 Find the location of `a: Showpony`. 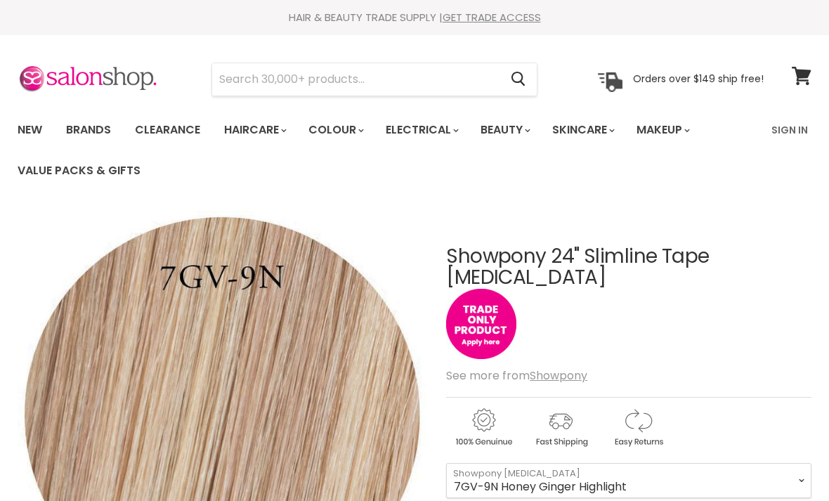

a: Showpony is located at coordinates (559, 375).